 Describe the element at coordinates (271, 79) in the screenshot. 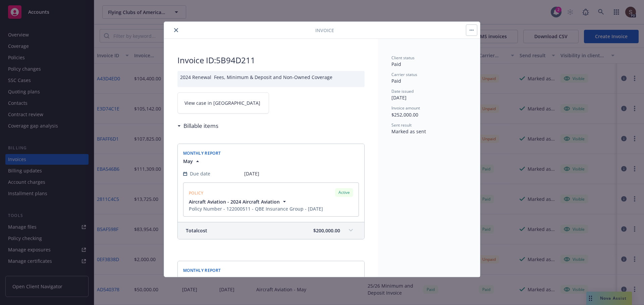

I see `div: 2024 Renewal Fees, Minimum & Deposit and Non-Owned Coverage` at that location.